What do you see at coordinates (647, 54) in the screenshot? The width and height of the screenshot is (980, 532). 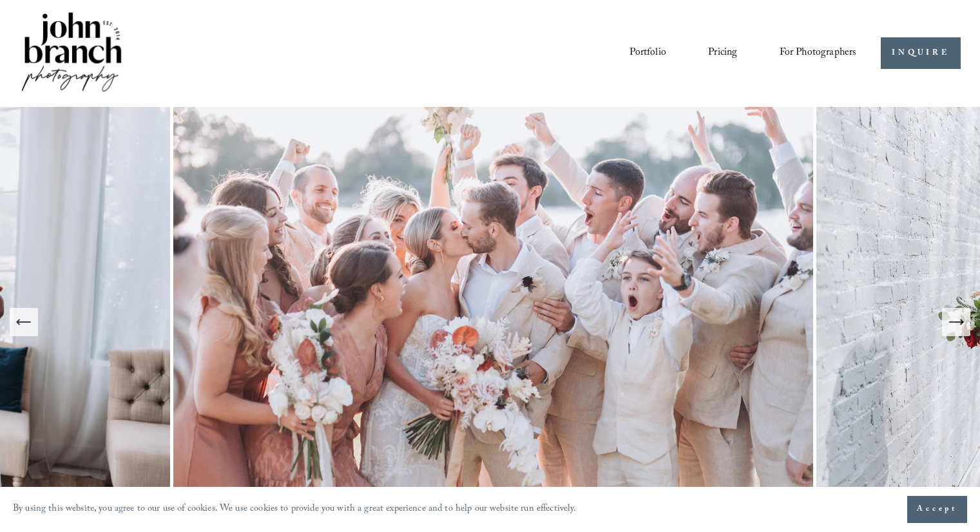 I see `a: Portfolio` at bounding box center [647, 54].